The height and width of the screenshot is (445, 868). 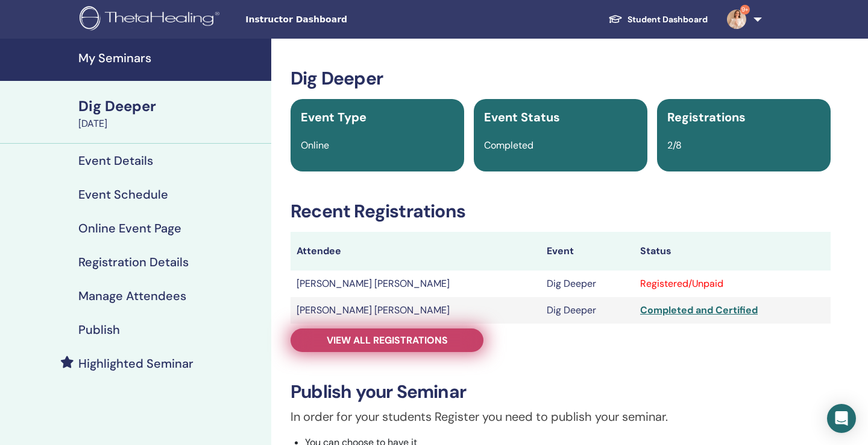 I want to click on h4: Publish, so click(x=99, y=330).